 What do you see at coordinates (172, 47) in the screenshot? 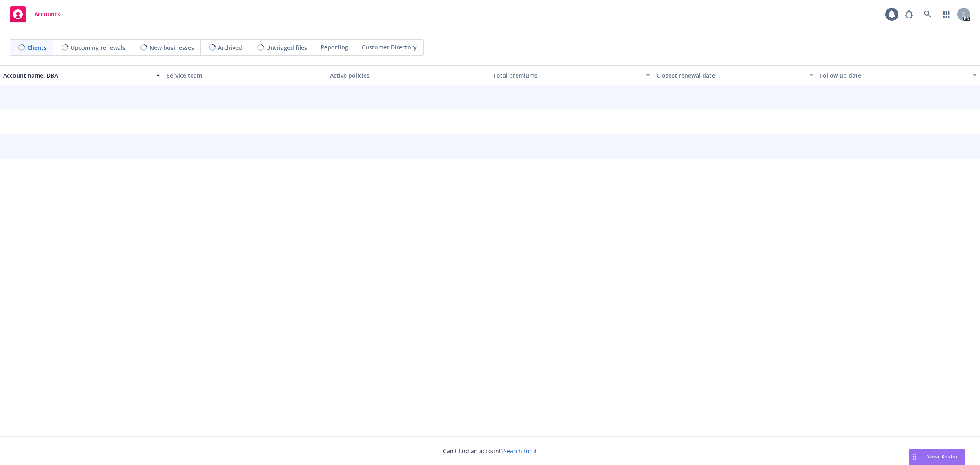
I see `span: New businesses` at bounding box center [172, 47].